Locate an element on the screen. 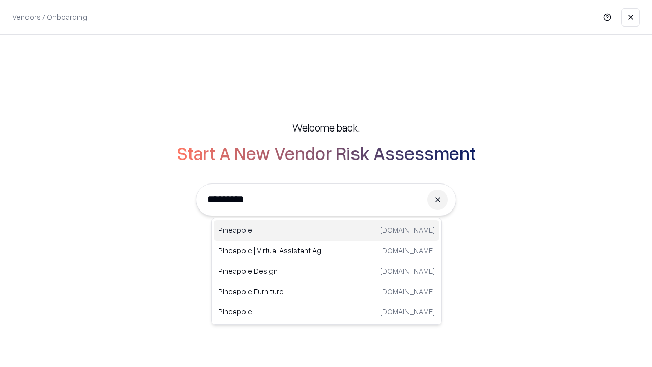  p: Pineapple | Virtual Assistant Agency is located at coordinates (272, 250).